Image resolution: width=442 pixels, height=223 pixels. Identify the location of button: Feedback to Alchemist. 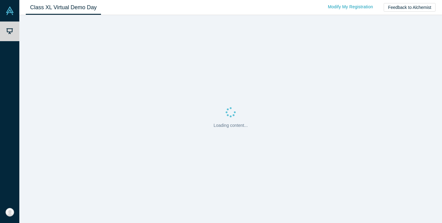
(410, 7).